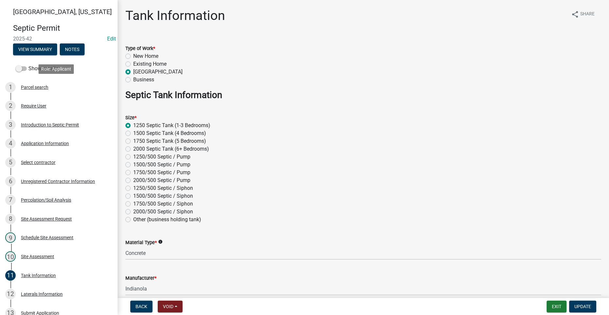  Describe the element at coordinates (35, 50) in the screenshot. I see `wm-modal-confirm: Summary` at that location.